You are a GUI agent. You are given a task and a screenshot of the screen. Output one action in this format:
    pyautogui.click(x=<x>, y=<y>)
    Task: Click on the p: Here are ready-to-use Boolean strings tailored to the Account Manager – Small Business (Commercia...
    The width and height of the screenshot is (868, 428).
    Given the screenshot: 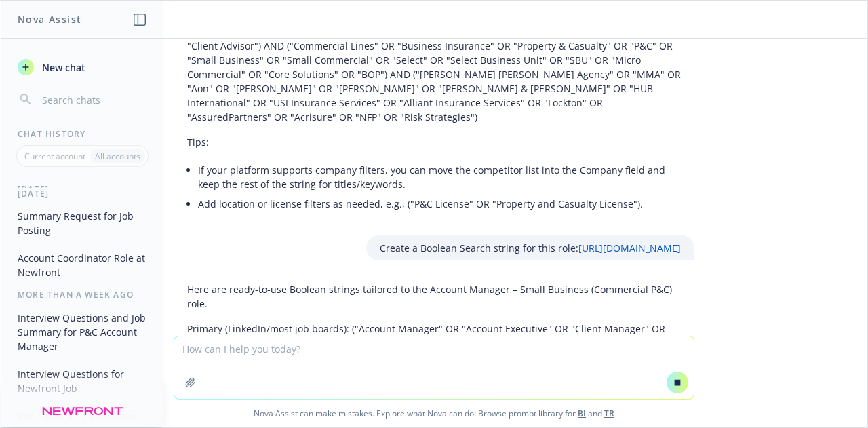 What is the action you would take?
    pyautogui.click(x=434, y=297)
    